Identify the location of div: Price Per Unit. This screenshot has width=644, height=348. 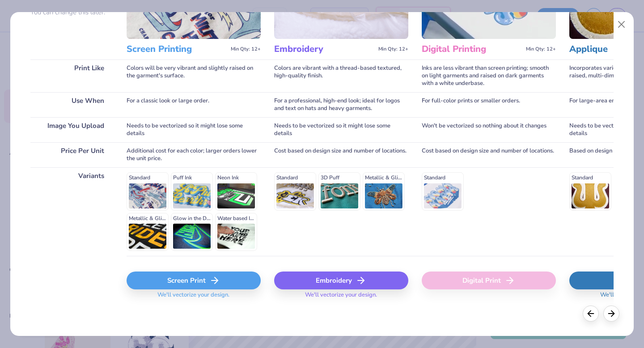
(72, 155).